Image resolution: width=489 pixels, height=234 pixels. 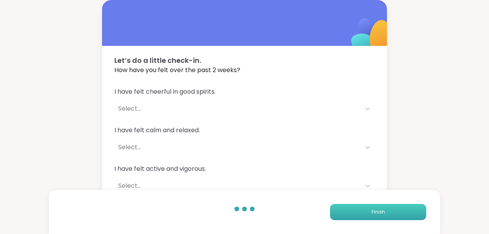 I want to click on span: I have felt cheerful in good spirits., so click(x=244, y=92).